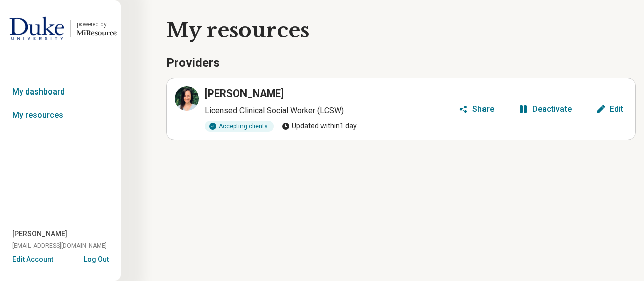 This screenshot has height=281, width=644. What do you see at coordinates (609, 109) in the screenshot?
I see `button: Edit` at bounding box center [609, 109].